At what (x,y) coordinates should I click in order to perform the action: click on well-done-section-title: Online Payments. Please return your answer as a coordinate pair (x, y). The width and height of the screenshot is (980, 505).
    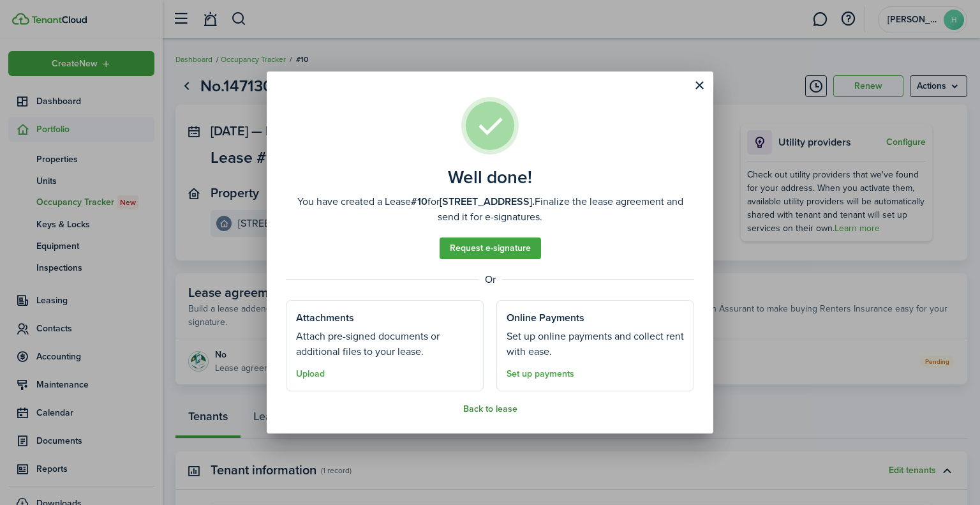
    Looking at the image, I should click on (546, 318).